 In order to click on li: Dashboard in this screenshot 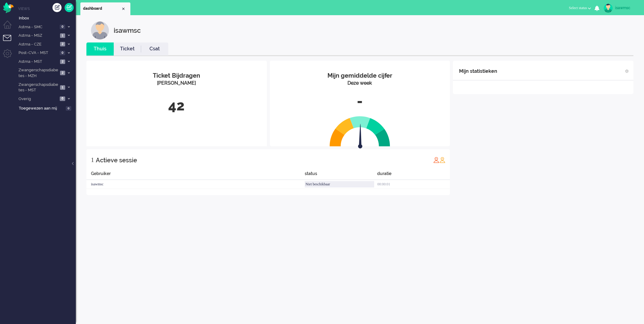, I will do `click(105, 9)`.